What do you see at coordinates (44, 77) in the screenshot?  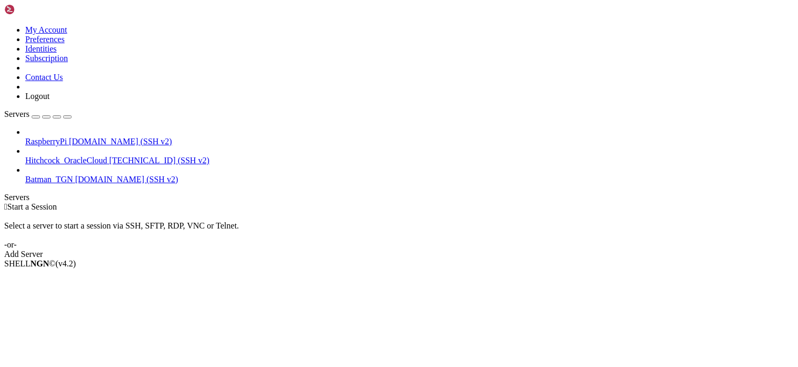 I see `a: Contact Us` at bounding box center [44, 77].